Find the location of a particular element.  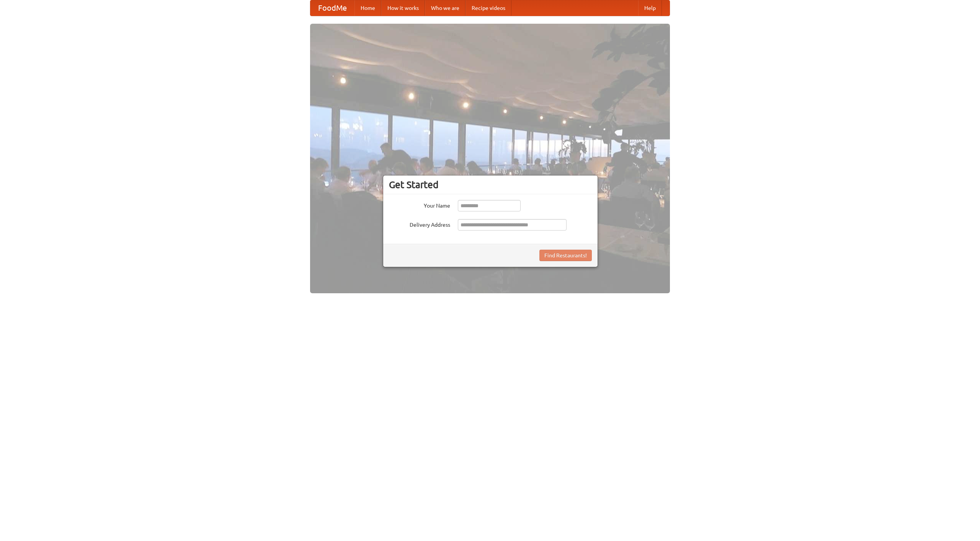

a: Home is located at coordinates (368, 8).